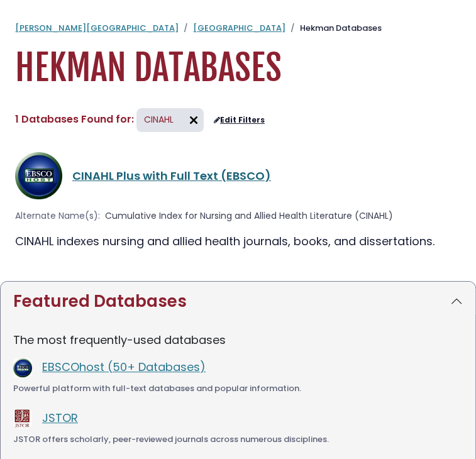  Describe the element at coordinates (238, 241) in the screenshot. I see `div: CINAHL indexes nursing and allied health journals, books, and dissertations.` at that location.